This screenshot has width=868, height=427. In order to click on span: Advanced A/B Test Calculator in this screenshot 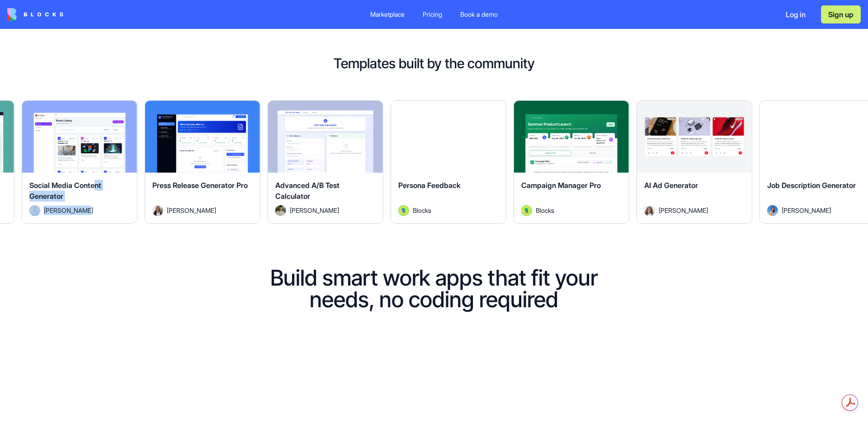, I will do `click(308, 191)`.